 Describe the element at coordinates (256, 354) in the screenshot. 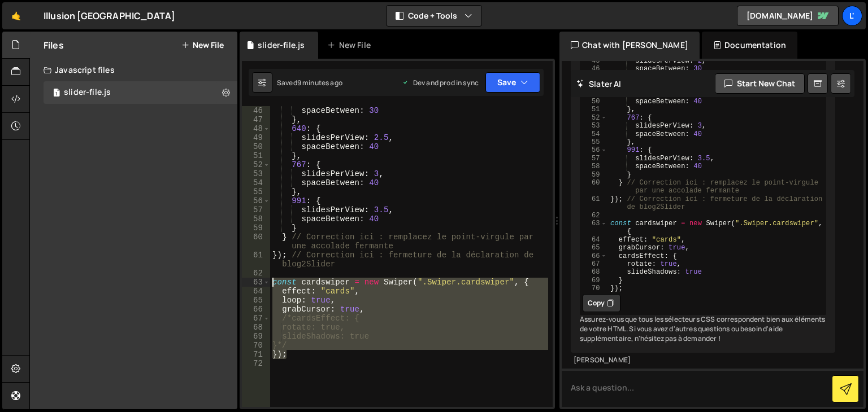

I see `div: 71` at that location.